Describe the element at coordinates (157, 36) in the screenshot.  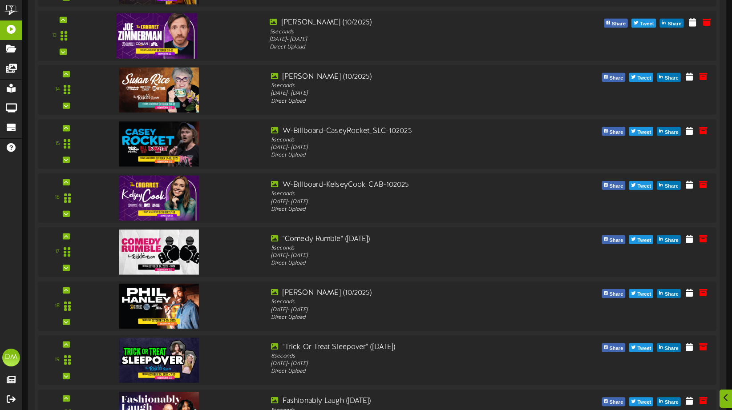
I see `img: 3b8fa44e-f10f-4e58-9c16-bf520e7479c7.jpg` at that location.